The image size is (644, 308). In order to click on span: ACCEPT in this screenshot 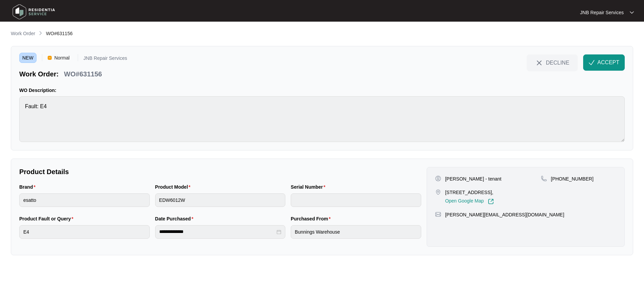, I will do `click(608, 62)`.